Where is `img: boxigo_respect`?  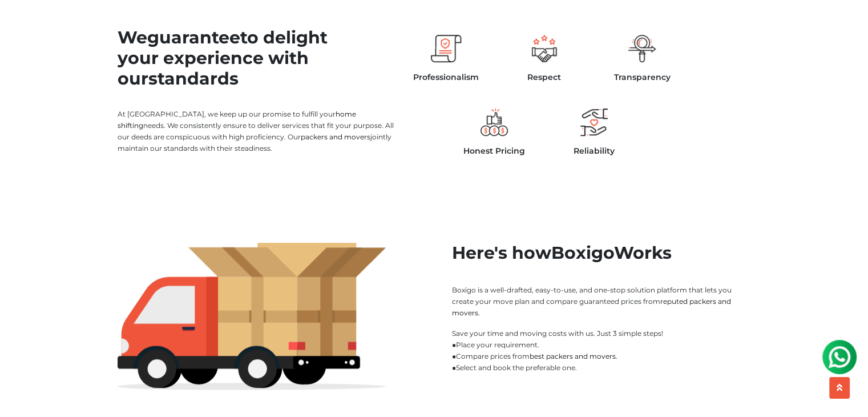 img: boxigo_respect is located at coordinates (544, 48).